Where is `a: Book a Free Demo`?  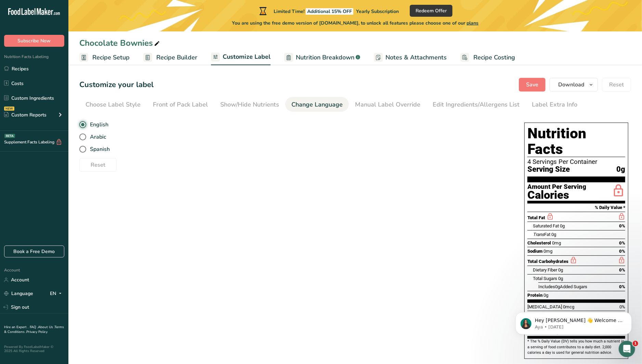
a: Book a Free Demo is located at coordinates (34, 251).